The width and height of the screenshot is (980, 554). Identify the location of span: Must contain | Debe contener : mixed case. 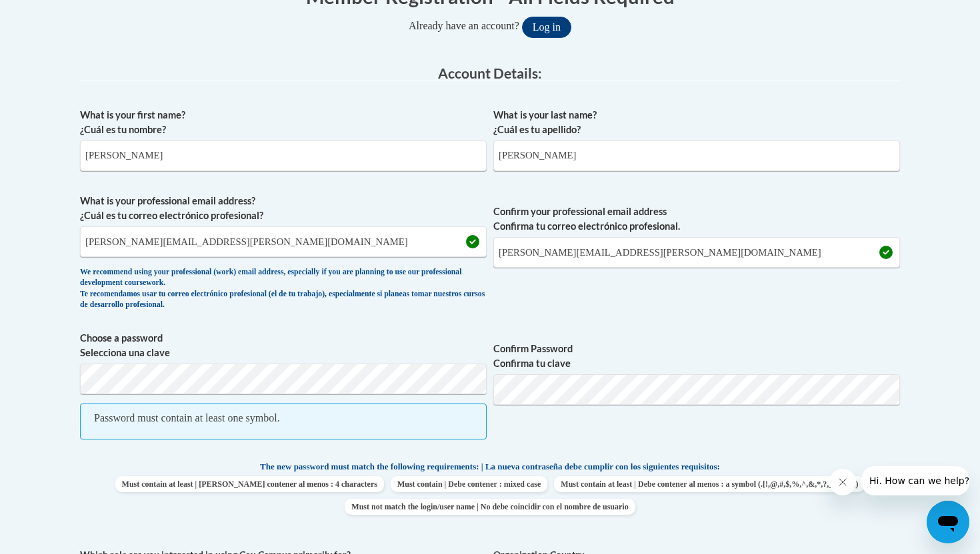
(468, 485).